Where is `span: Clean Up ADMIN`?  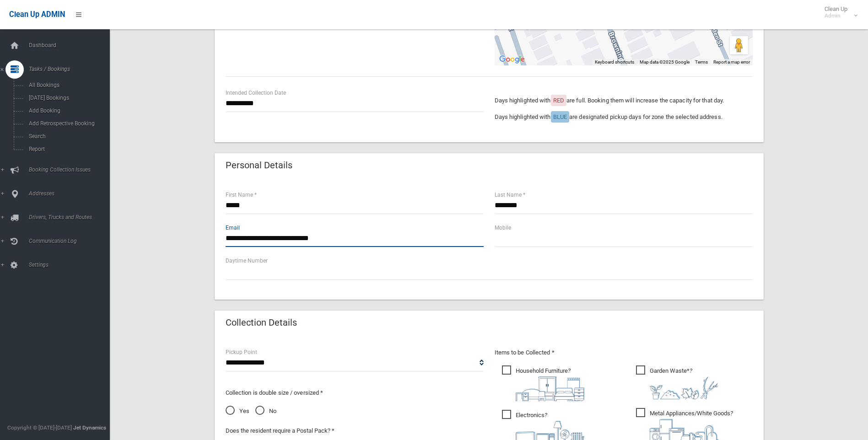 span: Clean Up ADMIN is located at coordinates (37, 14).